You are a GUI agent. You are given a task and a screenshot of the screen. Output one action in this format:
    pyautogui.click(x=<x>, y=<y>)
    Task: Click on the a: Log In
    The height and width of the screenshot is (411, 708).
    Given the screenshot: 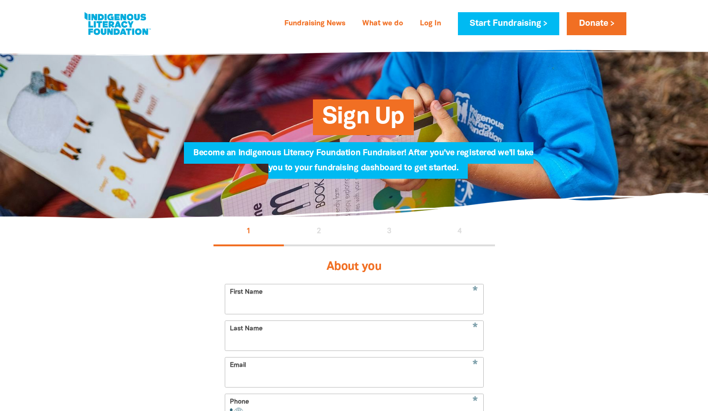 What is the action you would take?
    pyautogui.click(x=430, y=24)
    